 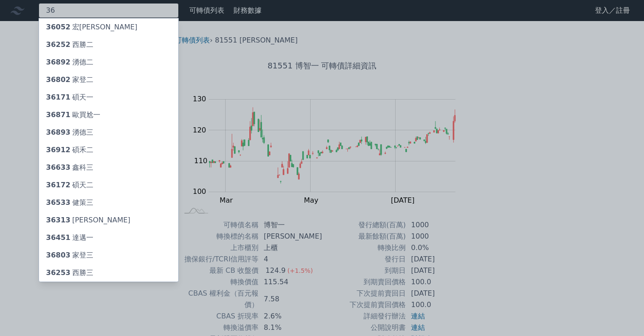 I want to click on a: 36172碩天二, so click(x=109, y=185).